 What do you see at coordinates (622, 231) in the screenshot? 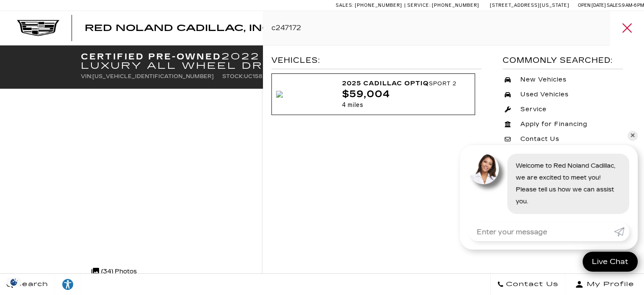
I see `a: Submit` at bounding box center [622, 231].